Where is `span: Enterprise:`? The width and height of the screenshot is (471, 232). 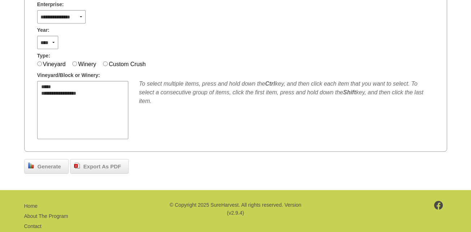 span: Enterprise: is located at coordinates (51, 4).